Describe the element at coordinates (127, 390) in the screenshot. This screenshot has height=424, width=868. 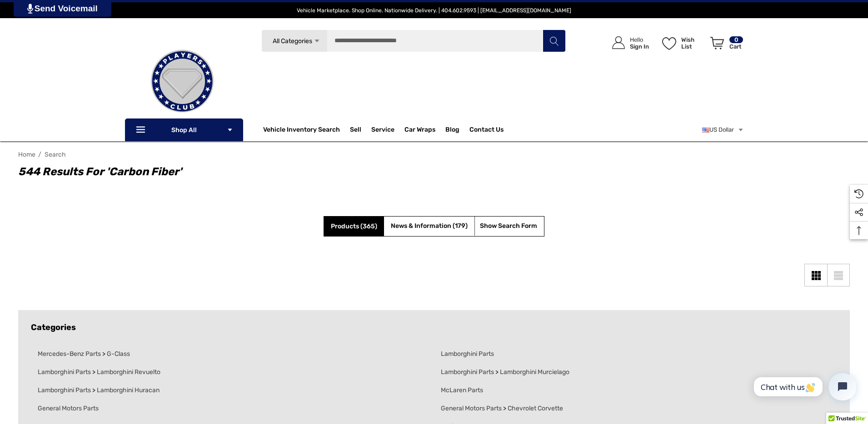
I see `a: Lamborghini Huracan` at that location.